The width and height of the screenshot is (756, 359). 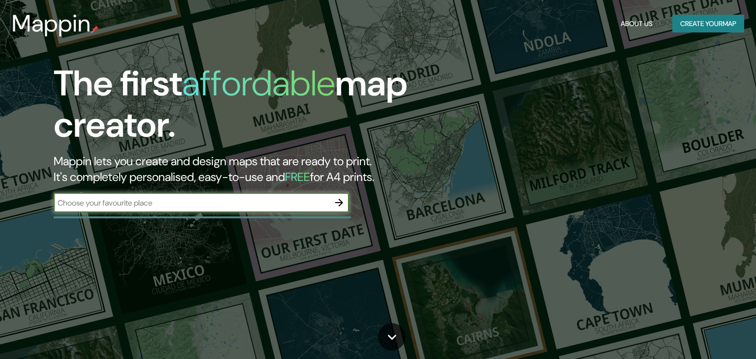 What do you see at coordinates (259, 83) in the screenshot?
I see `h1: affordable` at bounding box center [259, 83].